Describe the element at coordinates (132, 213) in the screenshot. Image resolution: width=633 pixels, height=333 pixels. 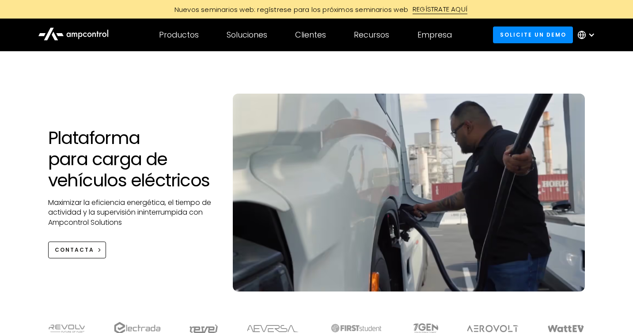
I see `p: Maximizar la eficiencia energética, el tiempo de actividad y la supervisión ininterrumpida con Am...` at that location.